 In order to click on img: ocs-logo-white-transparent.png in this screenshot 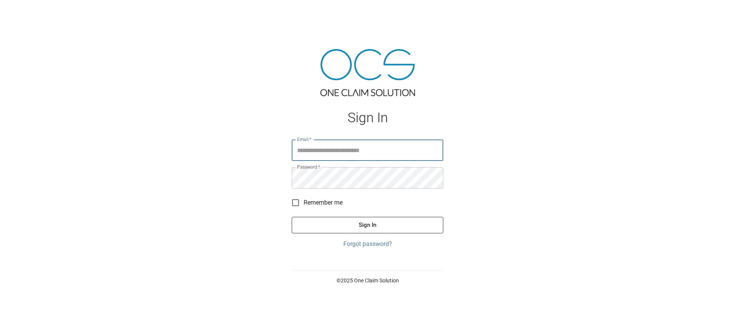, I will do `click(24, 12)`.